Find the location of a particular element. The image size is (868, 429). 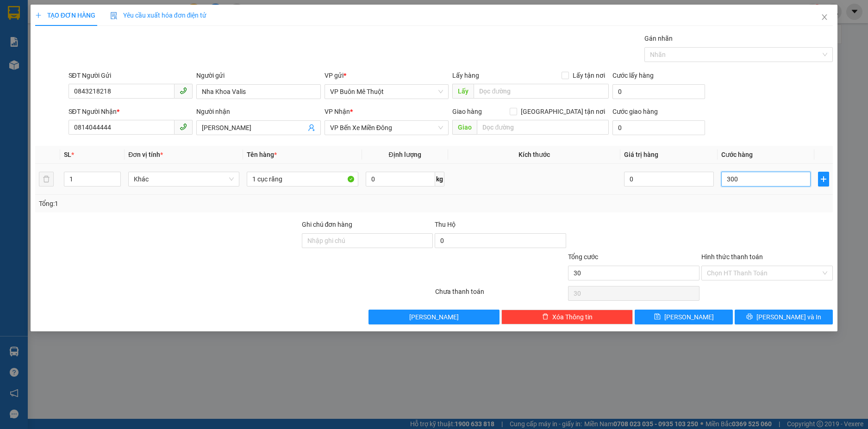

div: Người nhận is located at coordinates (258, 111).